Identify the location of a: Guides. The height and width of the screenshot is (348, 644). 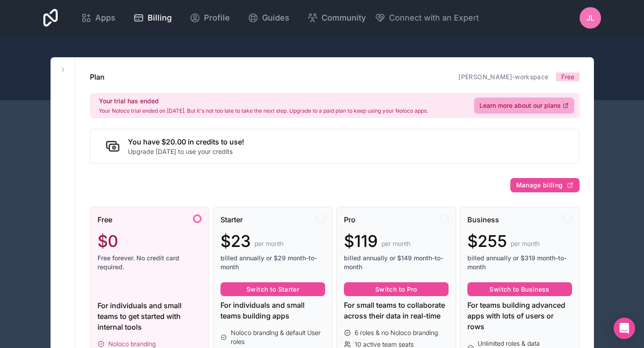
(268, 18).